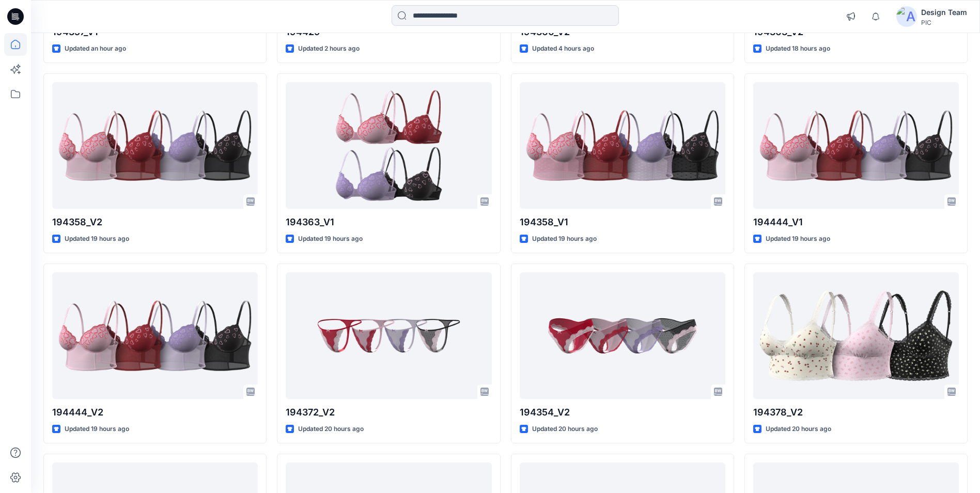 This screenshot has width=980, height=493. Describe the element at coordinates (856, 145) in the screenshot. I see `a: 194444_V1` at that location.